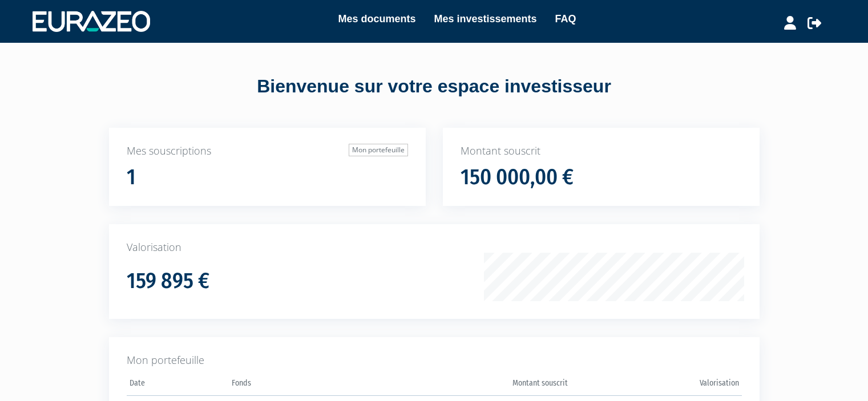  What do you see at coordinates (178, 386) in the screenshot?
I see `th: Date` at bounding box center [178, 386].